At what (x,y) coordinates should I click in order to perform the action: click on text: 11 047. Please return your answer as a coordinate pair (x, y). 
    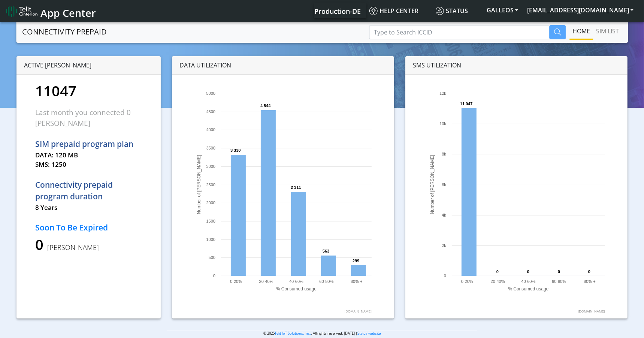
    Looking at the image, I should click on (467, 104).